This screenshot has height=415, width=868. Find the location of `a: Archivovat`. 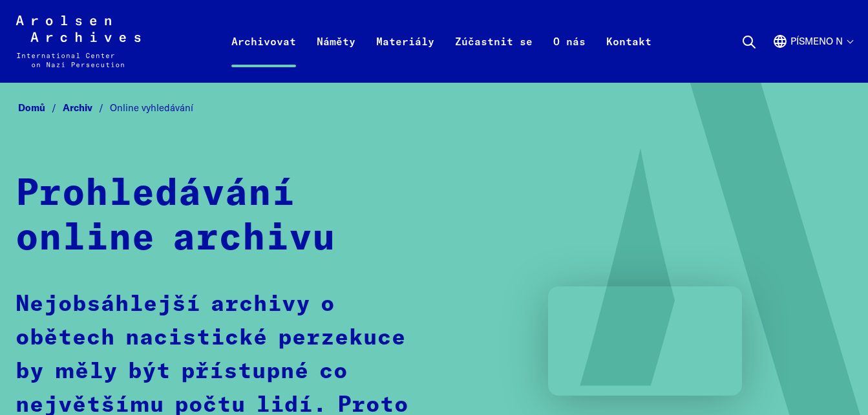

a: Archivovat is located at coordinates (264, 57).